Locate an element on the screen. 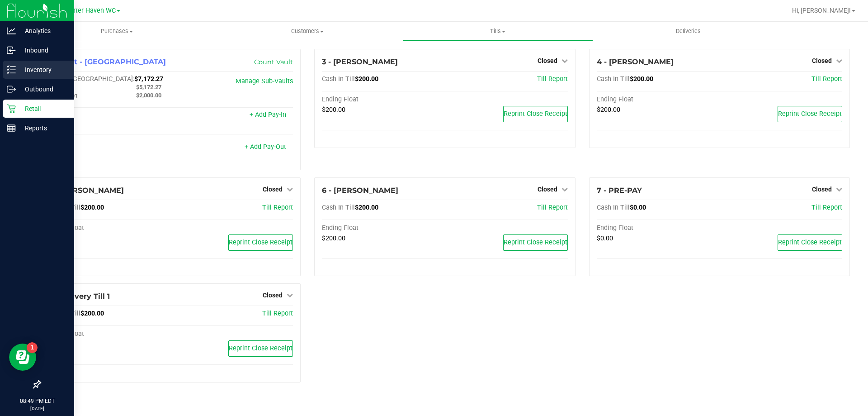 This screenshot has height=416, width=868. a: Tills is located at coordinates (497, 31).